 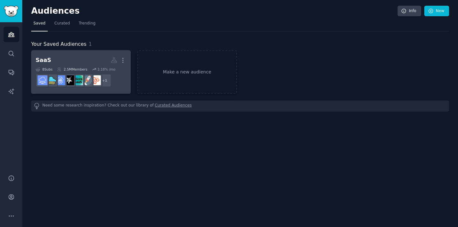 I want to click on div: 3.18 % /mo, so click(x=106, y=69).